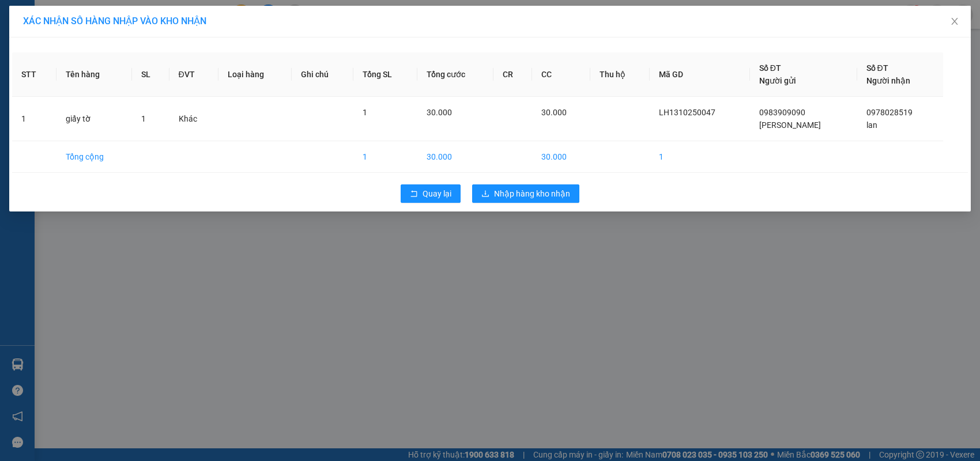  Describe the element at coordinates (455, 75) in the screenshot. I see `th: Tổng cước` at that location.